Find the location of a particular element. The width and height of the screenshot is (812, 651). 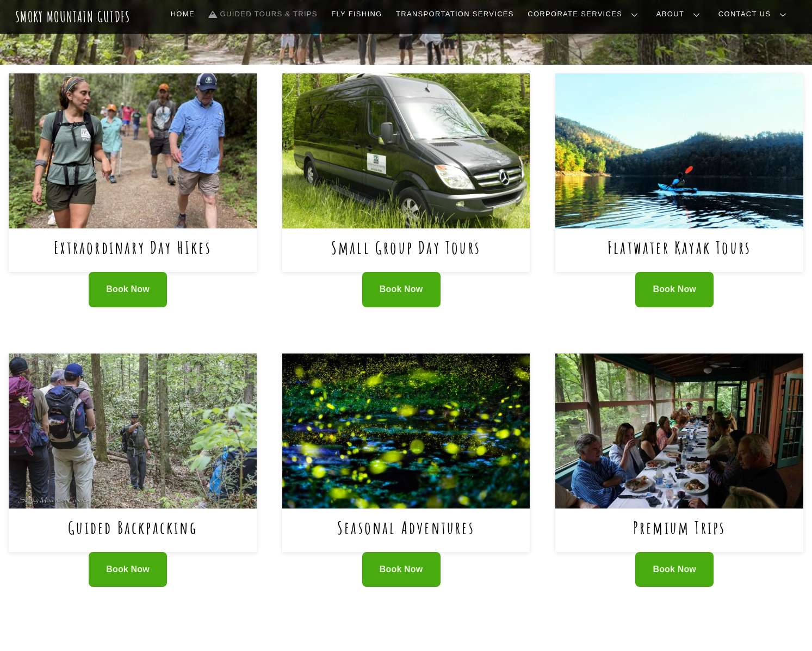

a: Fly Fishing is located at coordinates (357, 14).